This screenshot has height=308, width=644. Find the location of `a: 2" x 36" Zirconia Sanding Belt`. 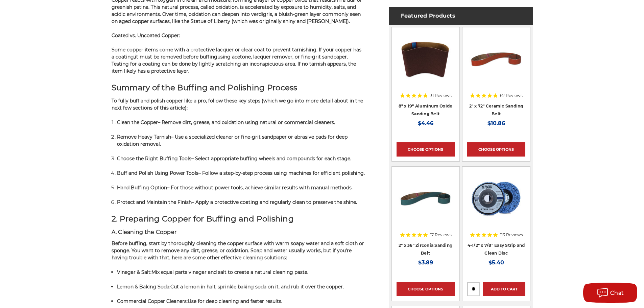

a: 2" x 36" Zirconia Sanding Belt is located at coordinates (425, 249).